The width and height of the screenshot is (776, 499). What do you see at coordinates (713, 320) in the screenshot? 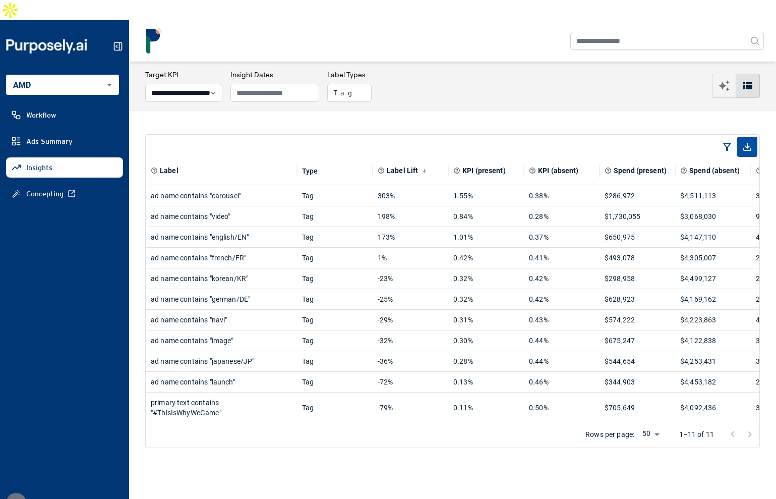
I see `div: $4,223,863` at bounding box center [713, 320].